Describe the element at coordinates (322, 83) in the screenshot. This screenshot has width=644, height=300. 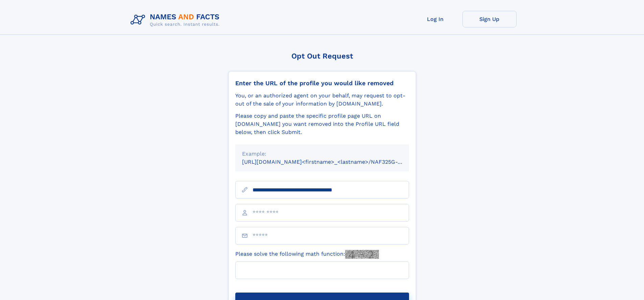
I see `div: Enter the URL of the profile you would like removed` at that location.